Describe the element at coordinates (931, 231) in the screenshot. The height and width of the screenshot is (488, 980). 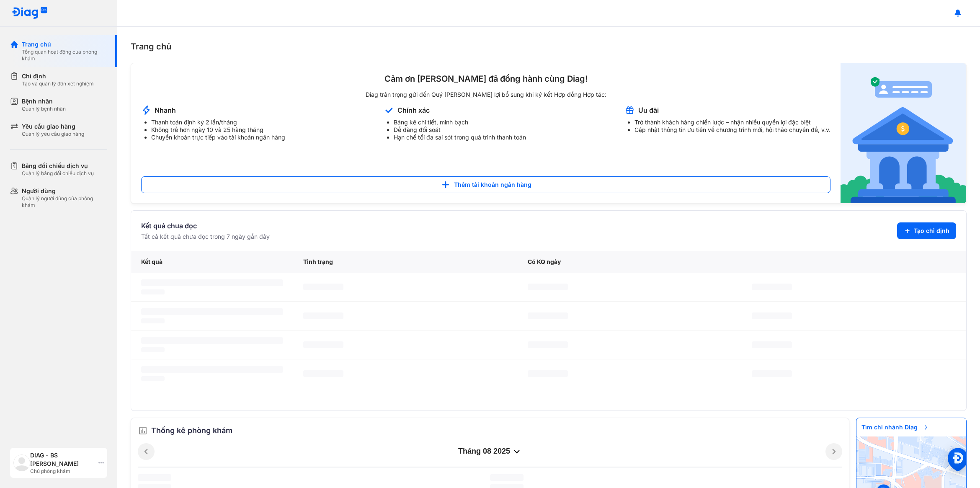
I see `span: Tạo chỉ định` at that location.